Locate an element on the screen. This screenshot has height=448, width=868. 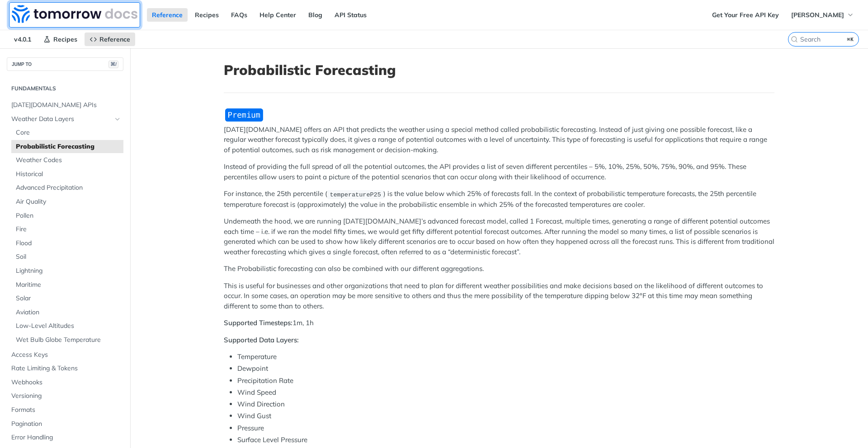
span: Wet Bulb Globe Temperature is located at coordinates (68, 340).